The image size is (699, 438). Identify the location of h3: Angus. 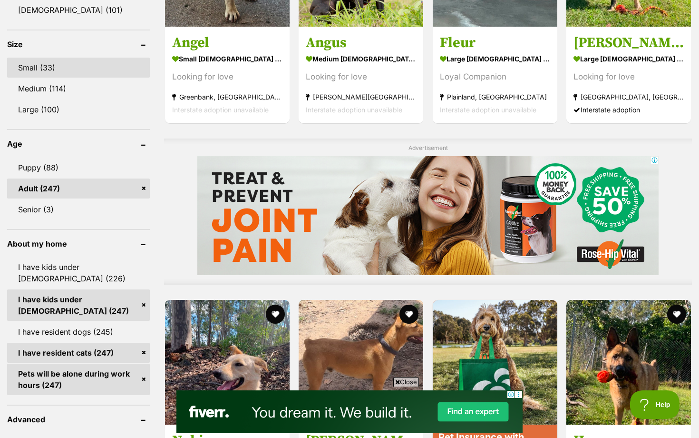
(361, 43).